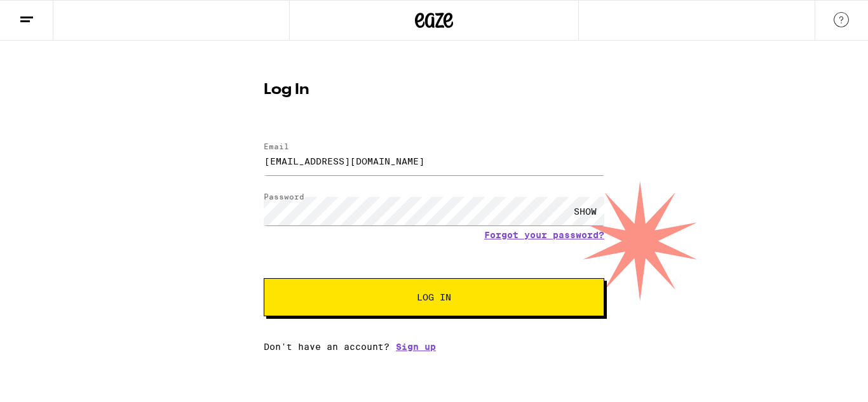  I want to click on a: Sign up, so click(415, 347).